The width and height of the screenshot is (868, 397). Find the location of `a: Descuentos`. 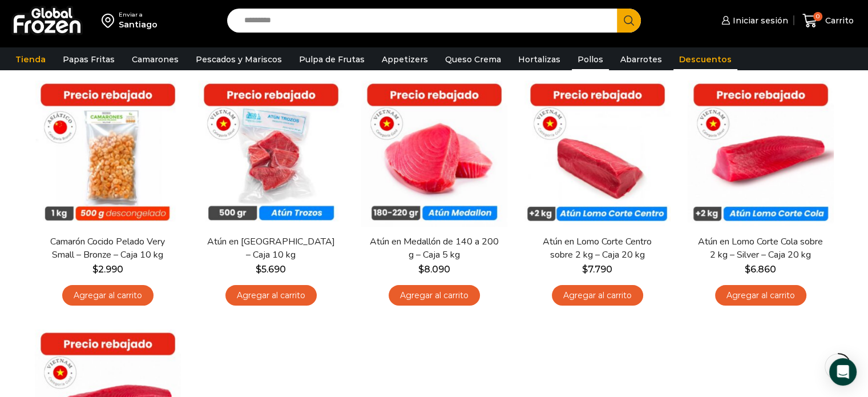

a: Descuentos is located at coordinates (705, 59).